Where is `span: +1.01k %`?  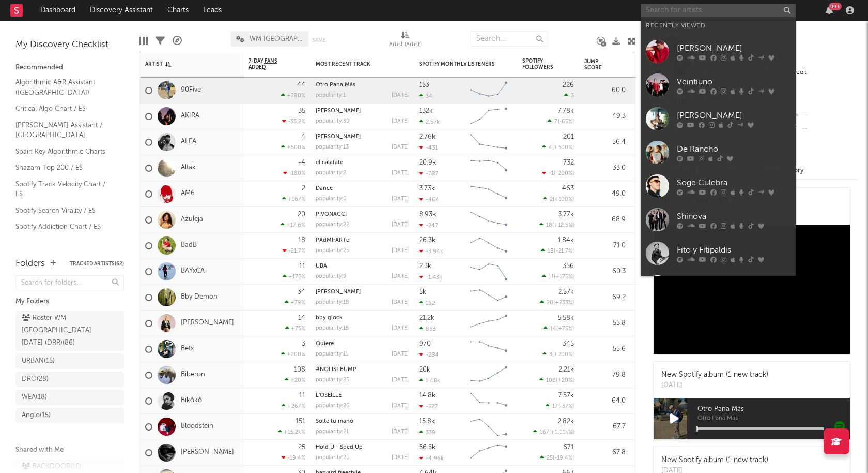
span: +1.01k % is located at coordinates (562, 432).